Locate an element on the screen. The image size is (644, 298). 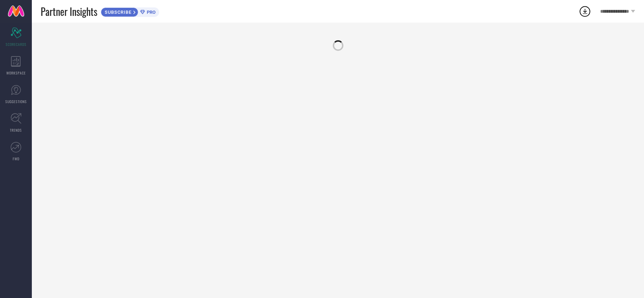
span: SUGGESTIONS is located at coordinates (16, 102).